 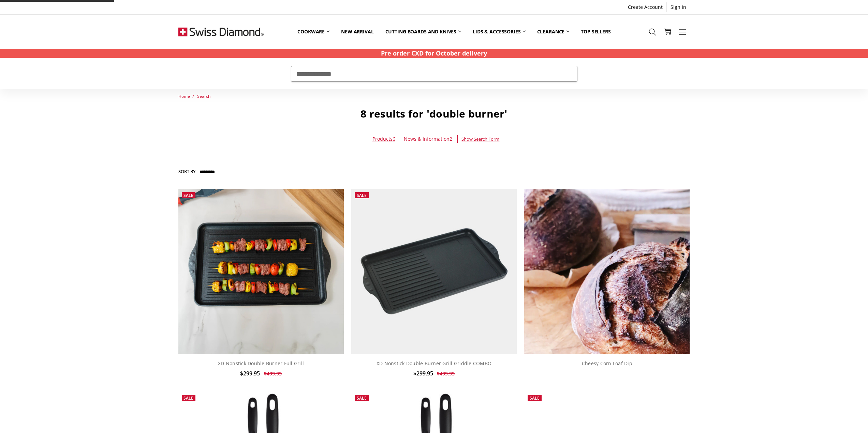 What do you see at coordinates (480, 139) in the screenshot?
I see `a: Show Search Form` at bounding box center [480, 139].